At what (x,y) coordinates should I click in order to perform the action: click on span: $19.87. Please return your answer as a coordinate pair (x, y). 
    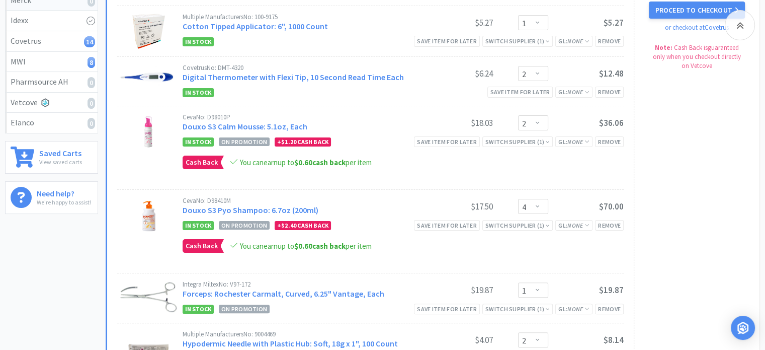
    Looking at the image, I should click on (611, 290).